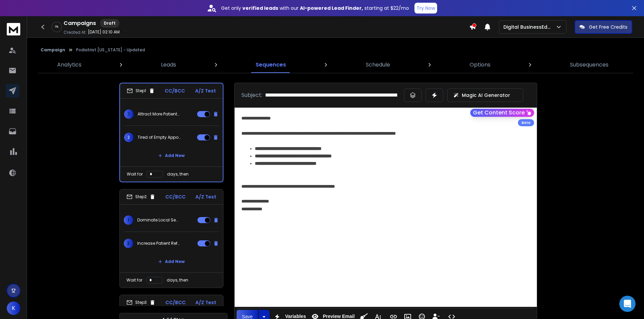  I want to click on button: K, so click(14, 308).